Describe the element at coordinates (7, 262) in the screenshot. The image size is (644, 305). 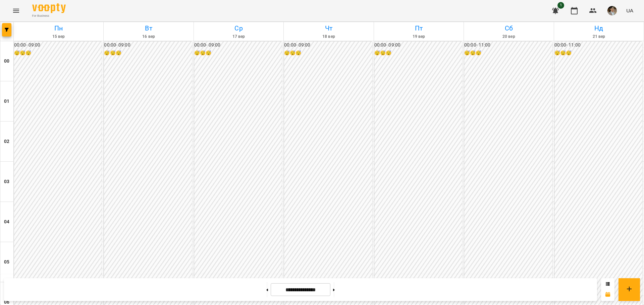
I see `h6: 05` at that location.